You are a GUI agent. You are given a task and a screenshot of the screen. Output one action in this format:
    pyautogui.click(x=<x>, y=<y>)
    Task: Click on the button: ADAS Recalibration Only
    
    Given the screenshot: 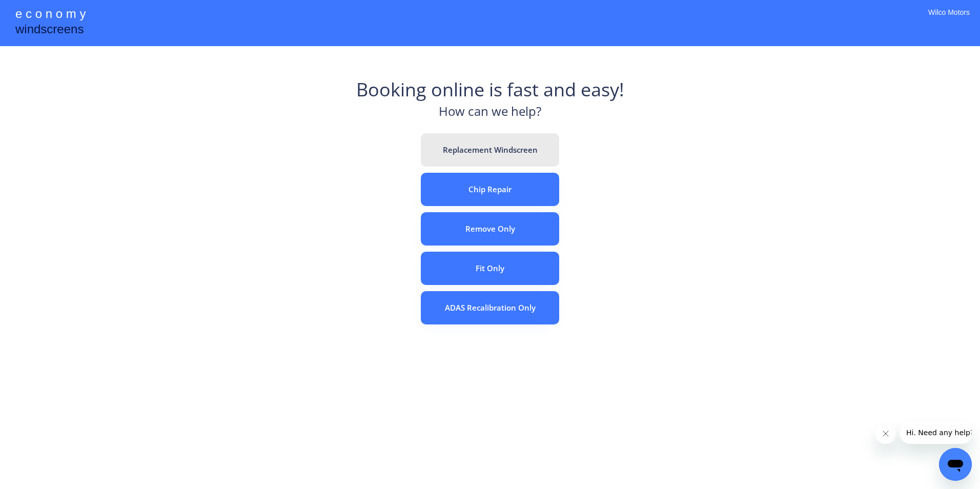 What is the action you would take?
    pyautogui.click(x=490, y=308)
    